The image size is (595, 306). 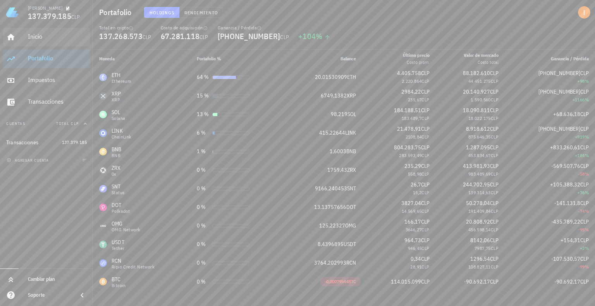 I want to click on div: Costo de adquisición, so click(x=184, y=28).